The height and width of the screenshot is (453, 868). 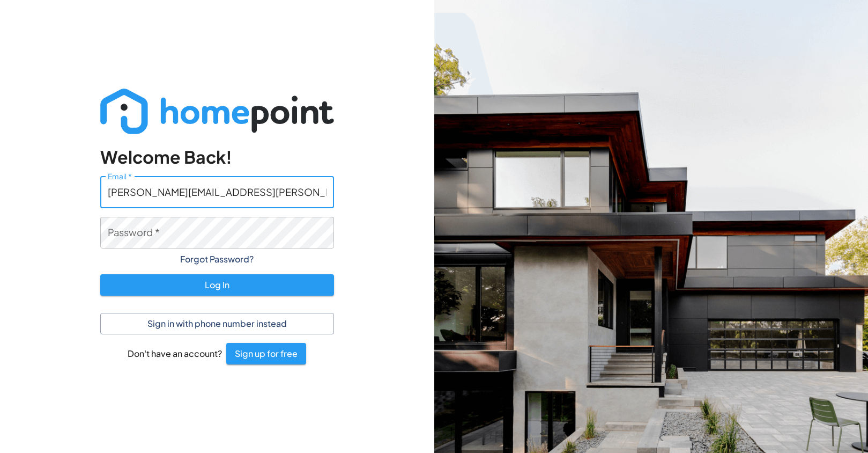 What do you see at coordinates (217, 259) in the screenshot?
I see `button: Forgot Password?` at bounding box center [217, 259].